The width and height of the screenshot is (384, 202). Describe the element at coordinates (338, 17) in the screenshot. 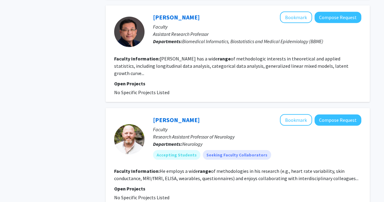

I see `button: Compose Request to Nai-Wei Chen` at that location.